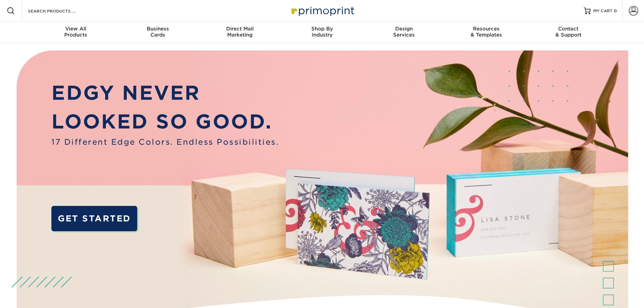 This screenshot has height=308, width=644. Describe the element at coordinates (75, 29) in the screenshot. I see `span: View All` at that location.